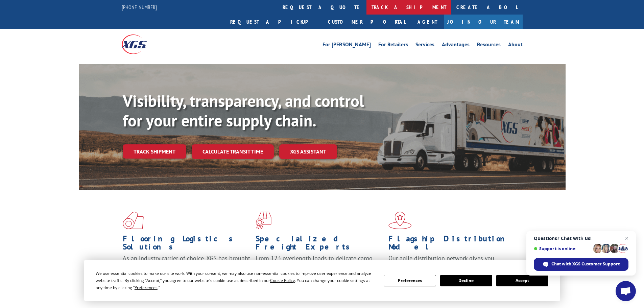 The width and height of the screenshot is (644, 308). I want to click on span: Preferences, so click(146, 288).